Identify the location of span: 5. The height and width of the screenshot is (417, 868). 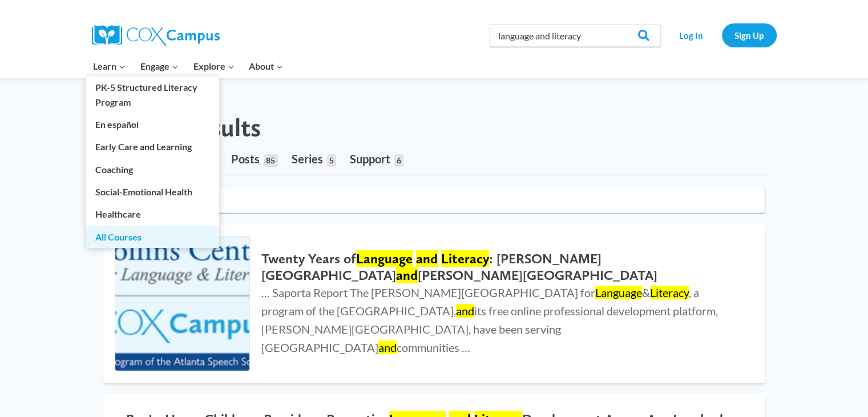
(331, 160).